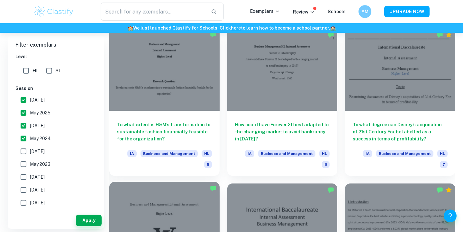 Image resolution: width=463 pixels, height=232 pixels. I want to click on h6: Filter exemplars, so click(56, 45).